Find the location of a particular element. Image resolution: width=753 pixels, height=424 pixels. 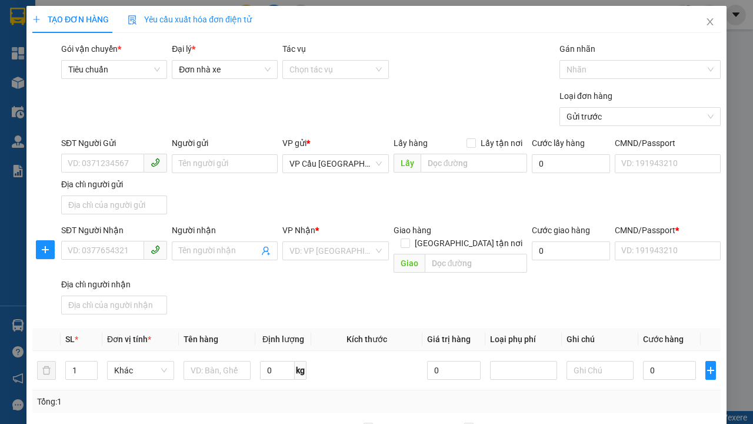

span: Đại lý is located at coordinates (184, 49).